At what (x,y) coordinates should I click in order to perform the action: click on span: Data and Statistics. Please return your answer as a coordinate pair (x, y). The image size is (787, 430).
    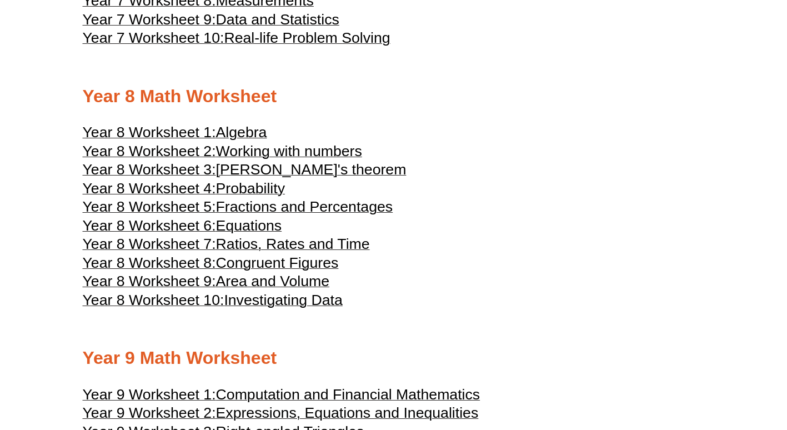
    Looking at the image, I should click on (278, 19).